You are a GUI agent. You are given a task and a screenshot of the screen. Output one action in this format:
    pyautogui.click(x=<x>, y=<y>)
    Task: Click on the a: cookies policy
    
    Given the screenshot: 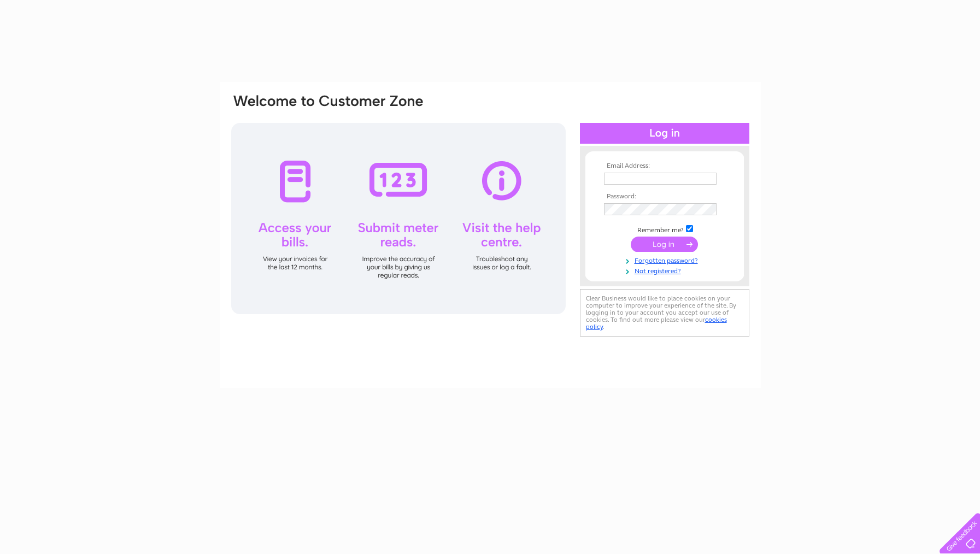 What is the action you would take?
    pyautogui.click(x=657, y=323)
    